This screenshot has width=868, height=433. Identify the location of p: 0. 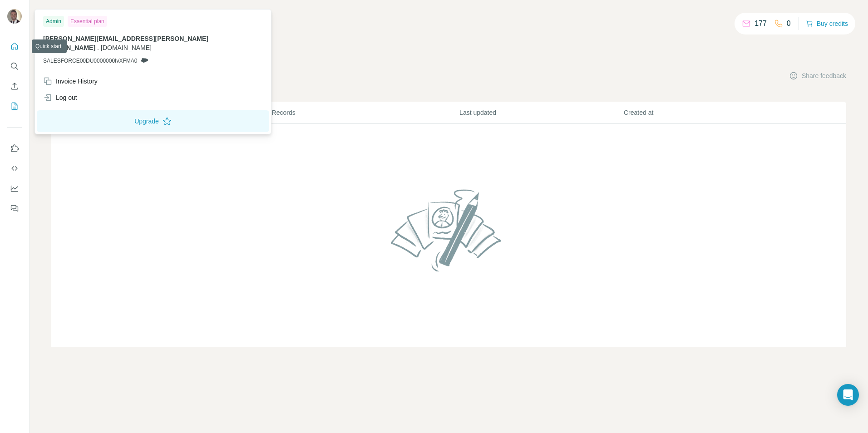
(789, 24).